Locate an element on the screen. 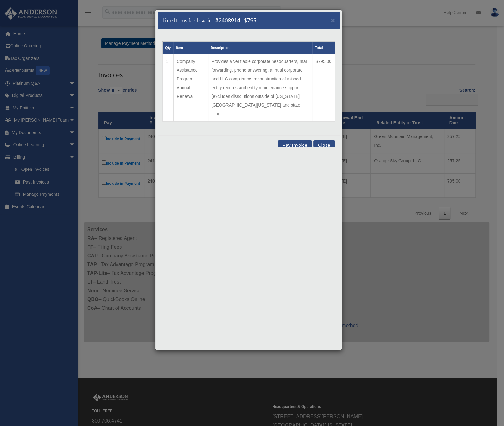 The image size is (504, 426). th: Qty is located at coordinates (168, 48).